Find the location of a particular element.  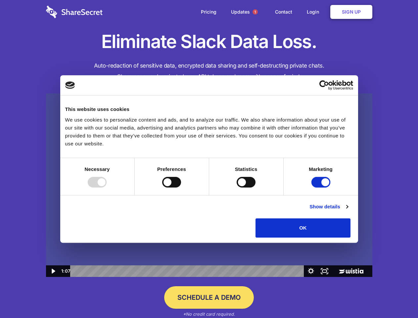

button: Show settings menu is located at coordinates (311, 271).